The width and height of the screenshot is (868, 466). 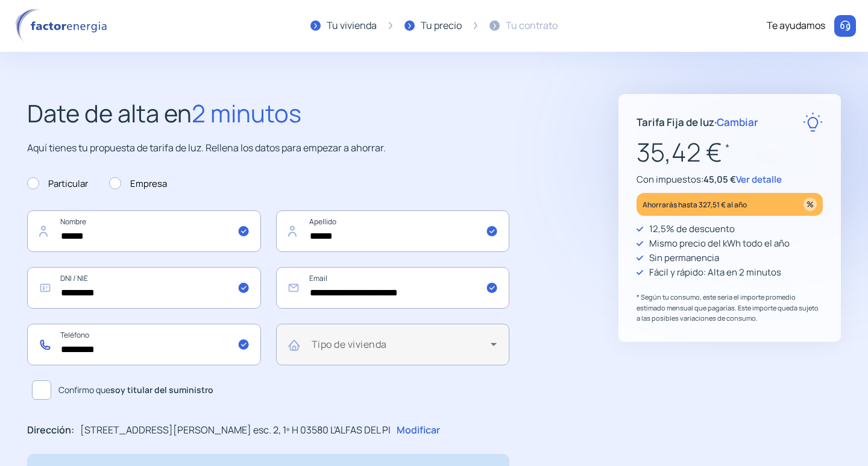 I want to click on p: Dirección:, so click(x=51, y=430).